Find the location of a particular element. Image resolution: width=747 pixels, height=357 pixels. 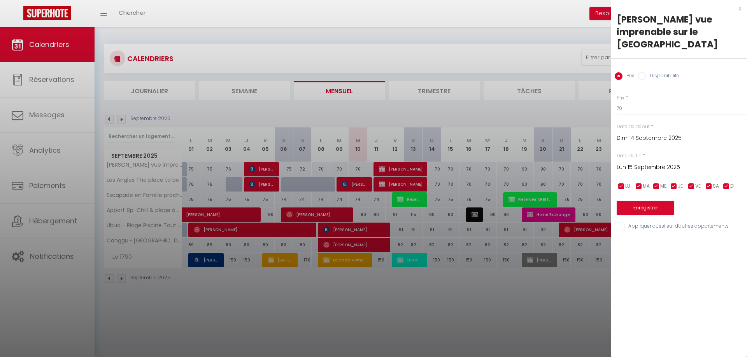

span: DI is located at coordinates (732, 186).